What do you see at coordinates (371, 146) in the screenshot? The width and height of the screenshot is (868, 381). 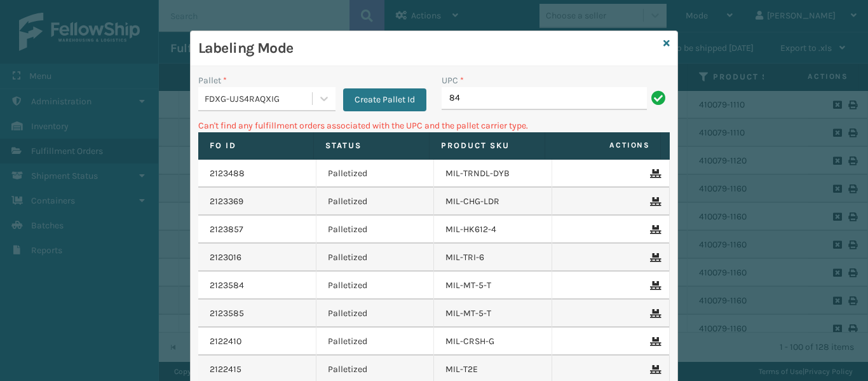 I see `label: Status` at bounding box center [371, 146].